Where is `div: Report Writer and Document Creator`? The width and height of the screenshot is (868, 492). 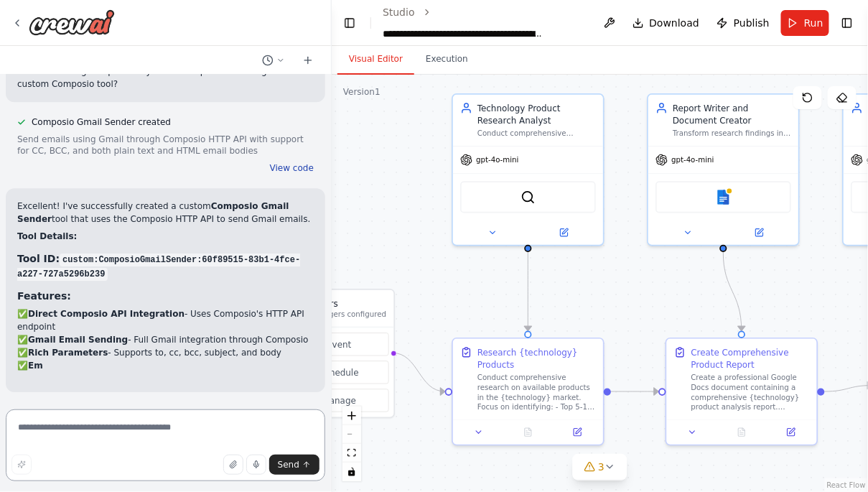
div: Report Writer and Document Creator is located at coordinates (732, 114).